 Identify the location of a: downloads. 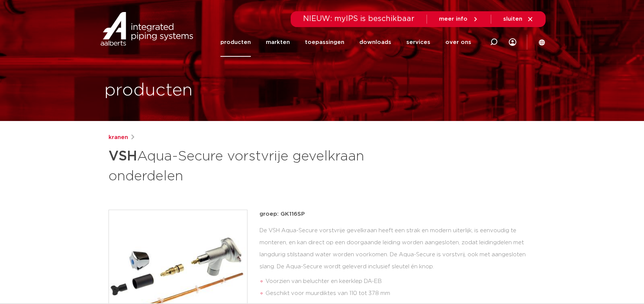
(375, 42).